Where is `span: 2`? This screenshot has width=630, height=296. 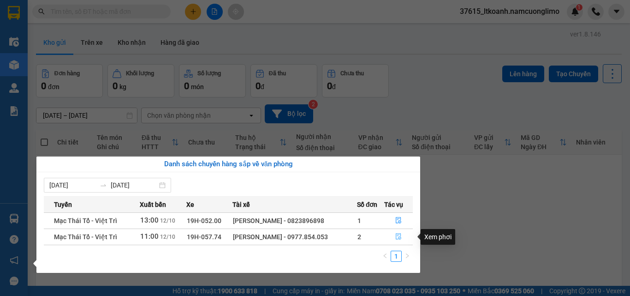
span: 2 is located at coordinates (359, 237).